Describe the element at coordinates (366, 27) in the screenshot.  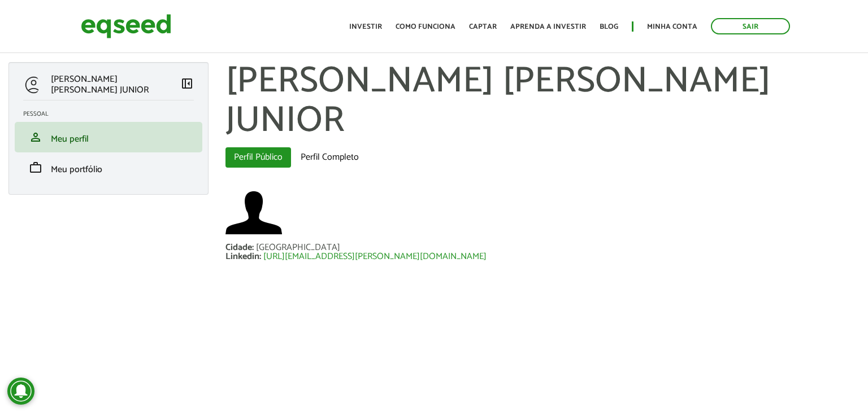
I see `a: Investir` at that location.